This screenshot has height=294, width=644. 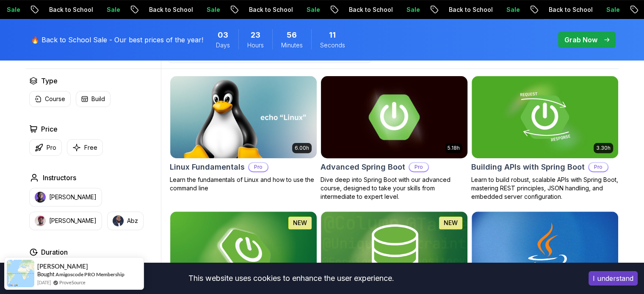 I want to click on h2: Building APIs with Spring Boot, so click(x=528, y=167).